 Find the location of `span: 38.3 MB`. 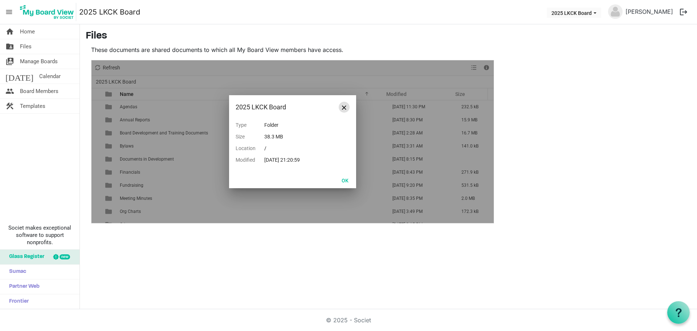

span: 38.3 MB is located at coordinates (274, 136).